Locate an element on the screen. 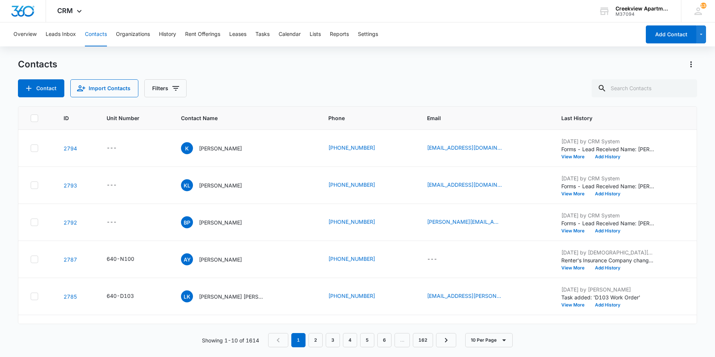  div: Unit Number - 640-D103 - Select to Edit Field is located at coordinates (127, 296).